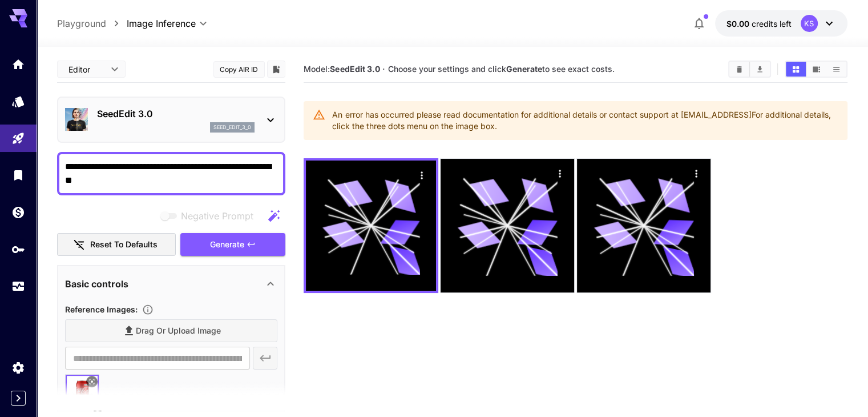  Describe the element at coordinates (92, 23) in the screenshot. I see `nav: breadcrumb` at that location.